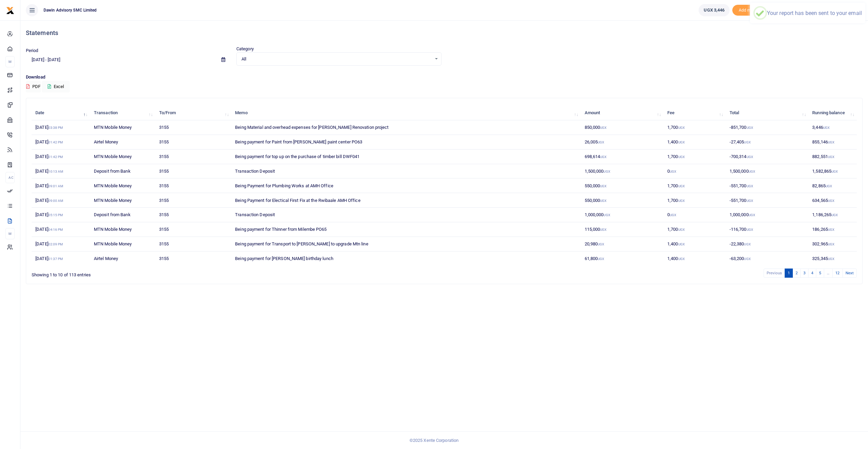  Describe the element at coordinates (622, 229) in the screenshot. I see `td: 115,000` at that location.